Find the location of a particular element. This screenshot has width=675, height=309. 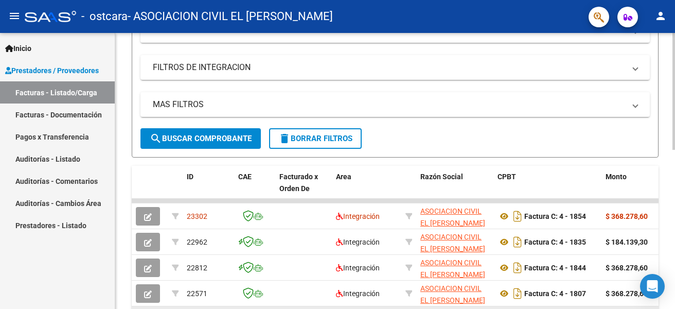

datatable-header-cell: CAE is located at coordinates (255, 188).